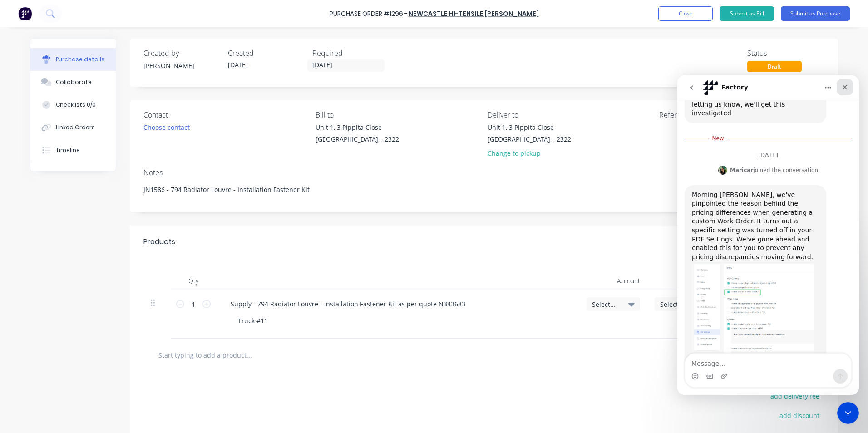 The width and height of the screenshot is (868, 433). What do you see at coordinates (369, 14) in the screenshot?
I see `div: Purchase Order #1296 -` at bounding box center [369, 14].